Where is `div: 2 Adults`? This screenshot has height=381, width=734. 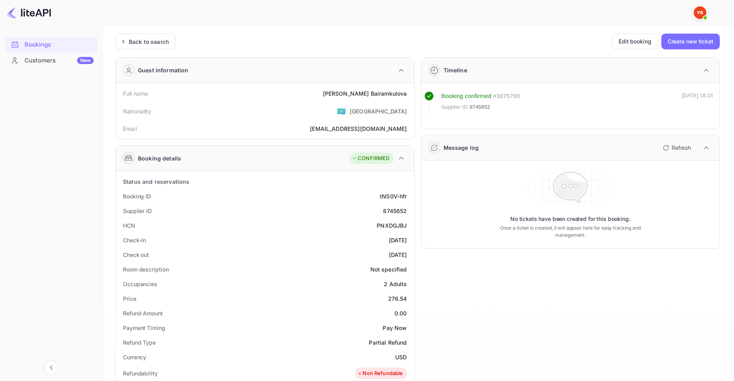
div: 2 Adults is located at coordinates (395, 284).